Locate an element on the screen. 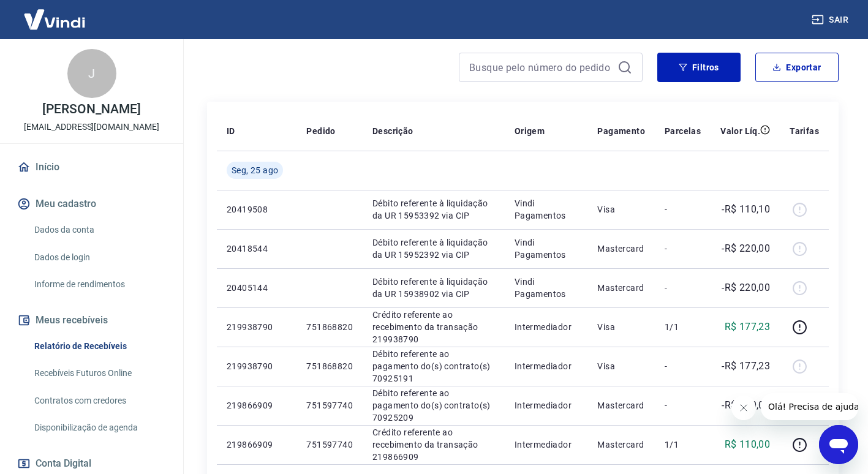 The image size is (868, 474). p: Parcelas is located at coordinates (682, 131).